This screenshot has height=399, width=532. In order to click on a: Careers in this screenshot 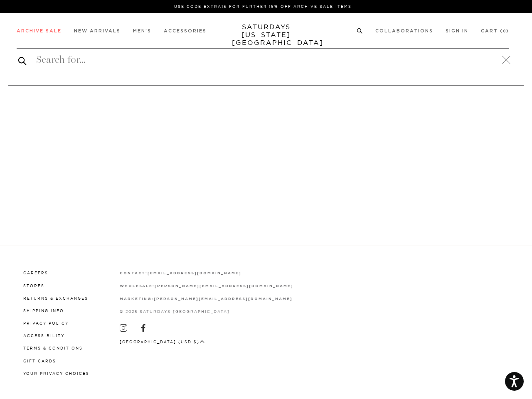, I will do `click(36, 273)`.